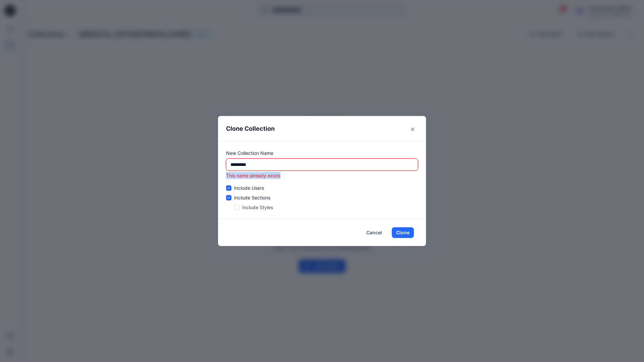 This screenshot has height=362, width=644. Describe the element at coordinates (322, 128) in the screenshot. I see `header: Clone Collection` at that location.